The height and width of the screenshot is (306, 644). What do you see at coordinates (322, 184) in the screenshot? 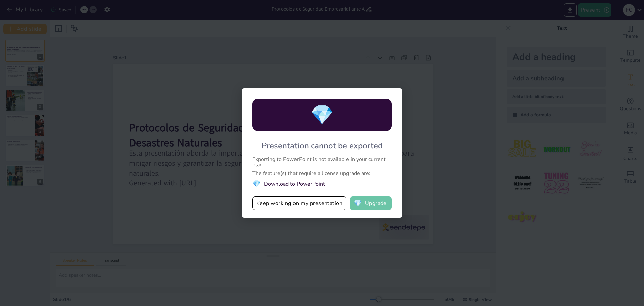
I see `li: Download to PowerPoint` at bounding box center [322, 184].